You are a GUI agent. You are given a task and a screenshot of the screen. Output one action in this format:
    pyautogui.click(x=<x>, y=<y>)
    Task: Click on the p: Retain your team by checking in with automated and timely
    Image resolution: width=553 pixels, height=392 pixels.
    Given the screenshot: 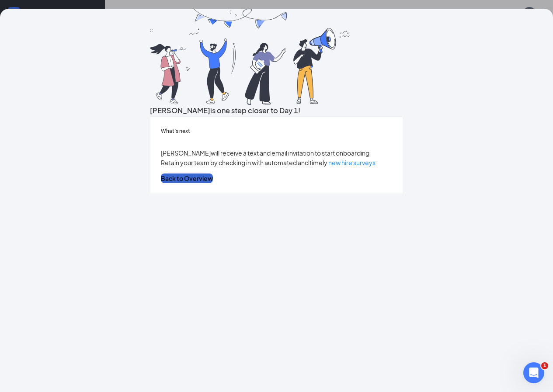 What is the action you would take?
    pyautogui.click(x=277, y=163)
    